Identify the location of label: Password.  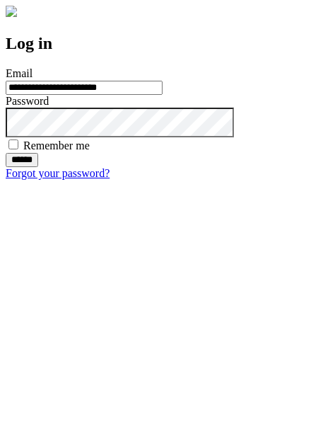
(27, 100).